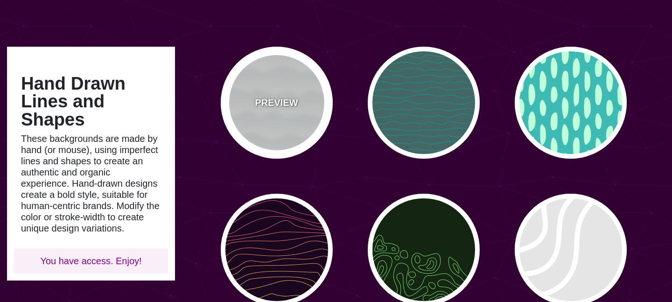 This screenshot has height=302, width=672. I want to click on button: rows of squiggly lines, so click(424, 103).